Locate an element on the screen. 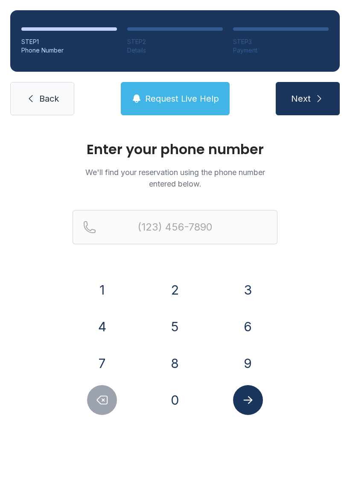  div: Payment is located at coordinates (281, 50).